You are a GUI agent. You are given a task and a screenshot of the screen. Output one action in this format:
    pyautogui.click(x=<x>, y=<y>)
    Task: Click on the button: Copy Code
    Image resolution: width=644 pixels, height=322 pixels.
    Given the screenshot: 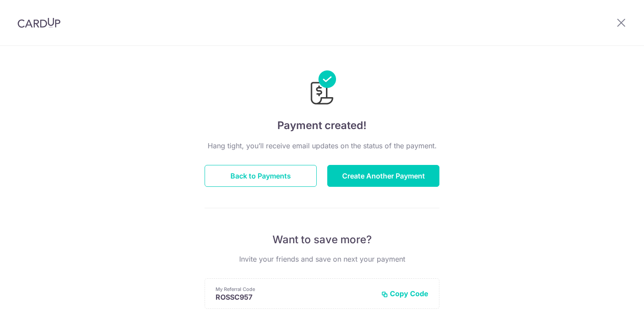 What is the action you would take?
    pyautogui.click(x=405, y=293)
    